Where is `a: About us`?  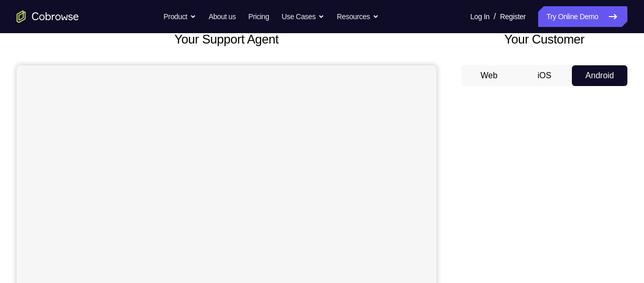 a: About us is located at coordinates (222, 17).